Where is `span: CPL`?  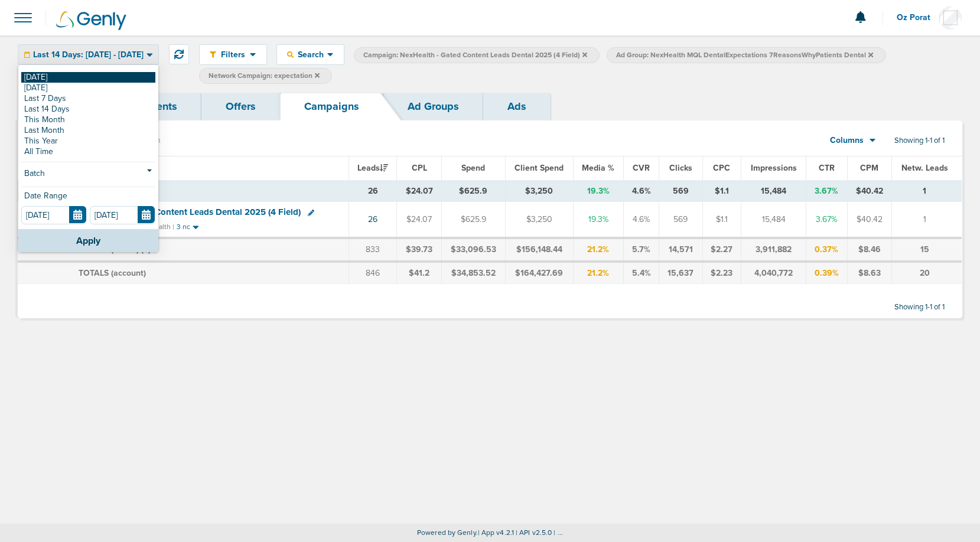 span: CPL is located at coordinates (419, 167).